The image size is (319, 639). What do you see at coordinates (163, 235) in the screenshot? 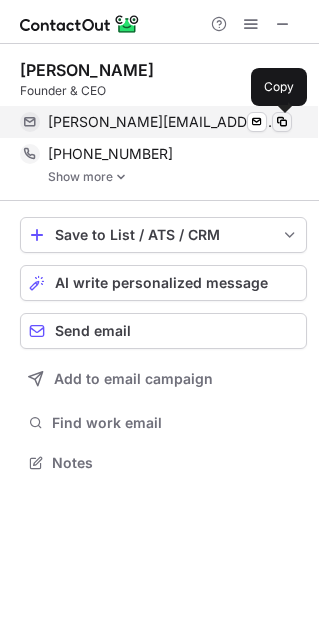
I see `button: save-profile-one-click` at bounding box center [163, 235].